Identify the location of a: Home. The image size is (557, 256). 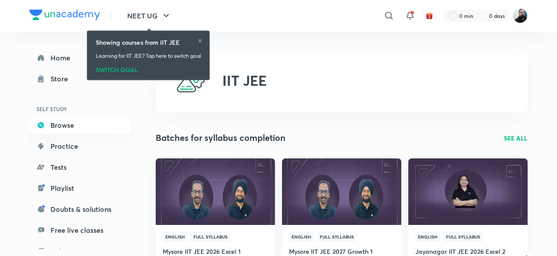
(80, 58).